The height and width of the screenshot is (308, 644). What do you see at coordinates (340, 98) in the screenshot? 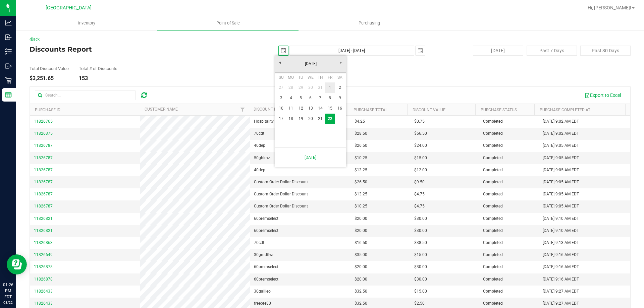
I see `a: 9` at bounding box center [340, 98].